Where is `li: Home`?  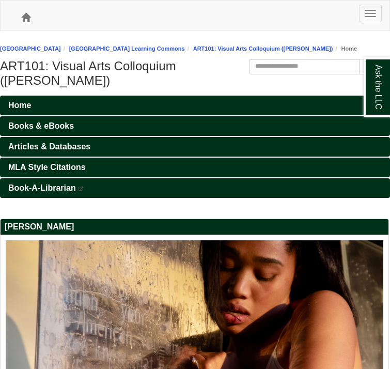 li: Home is located at coordinates (345, 49).